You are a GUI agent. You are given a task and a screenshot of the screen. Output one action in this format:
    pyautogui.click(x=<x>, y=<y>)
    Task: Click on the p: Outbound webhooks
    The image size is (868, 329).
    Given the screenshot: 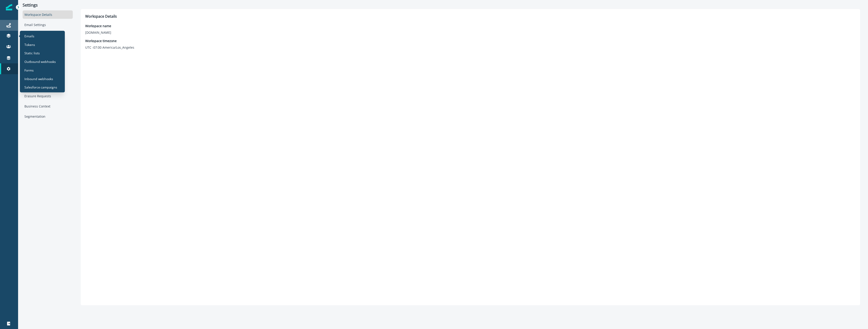 What is the action you would take?
    pyautogui.click(x=40, y=62)
    